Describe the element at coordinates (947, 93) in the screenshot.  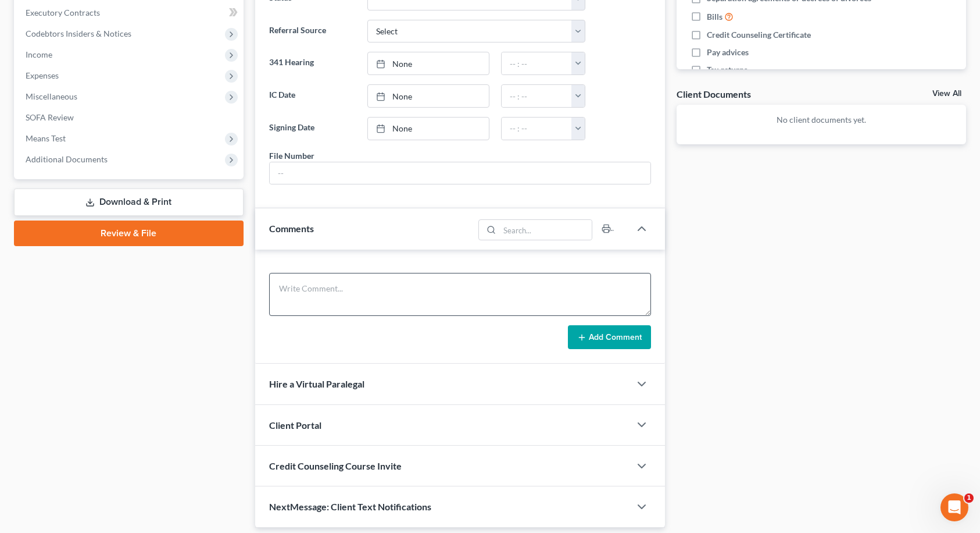
I see `a: View All` at that location.